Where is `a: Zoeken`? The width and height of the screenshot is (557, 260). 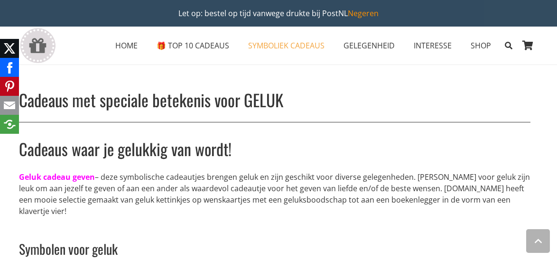
a: Zoeken is located at coordinates (509, 46).